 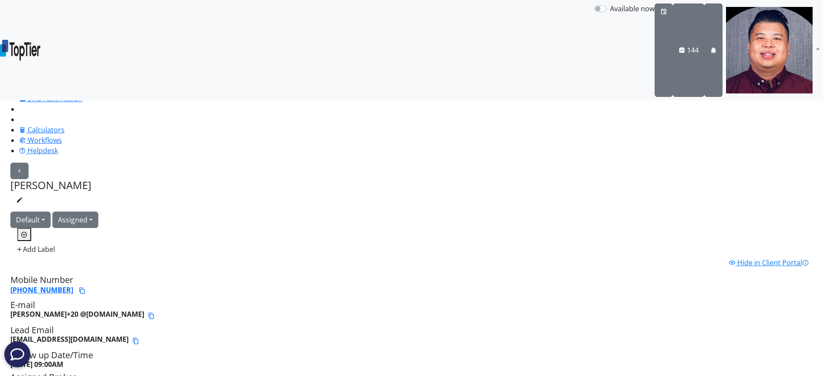 I want to click on button: Assigned, so click(x=75, y=220).